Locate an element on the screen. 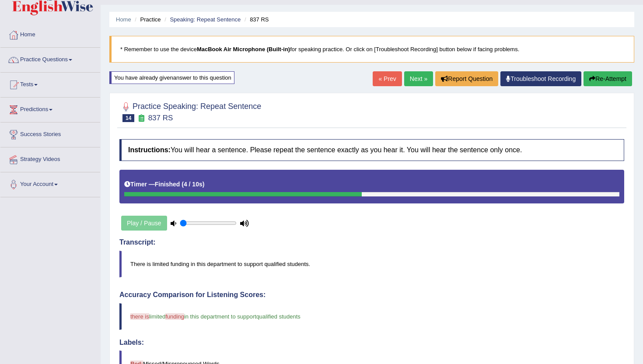  a: Next » is located at coordinates (419, 78).